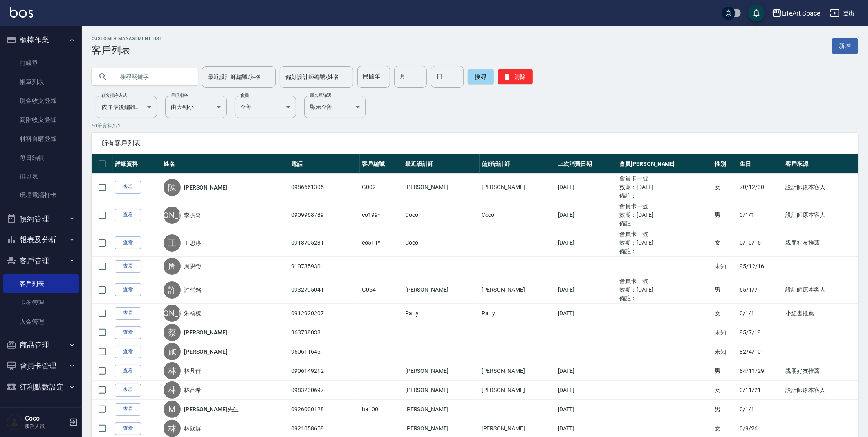 Image resolution: width=868 pixels, height=437 pixels. I want to click on div: 蔡, so click(172, 333).